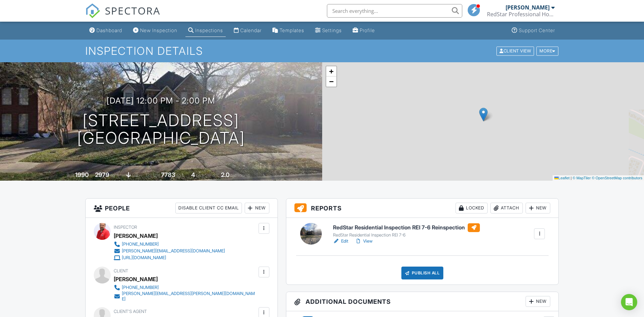 The height and width of the screenshot is (317, 644). Describe the element at coordinates (82, 175) in the screenshot. I see `div: 1990` at that location.